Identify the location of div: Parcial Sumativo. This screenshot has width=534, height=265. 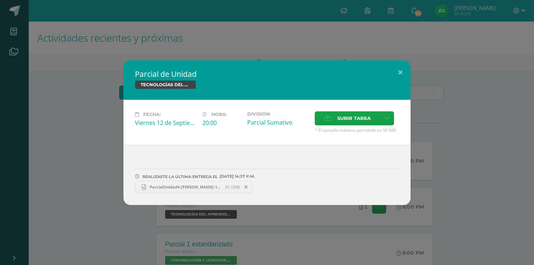
(278, 122).